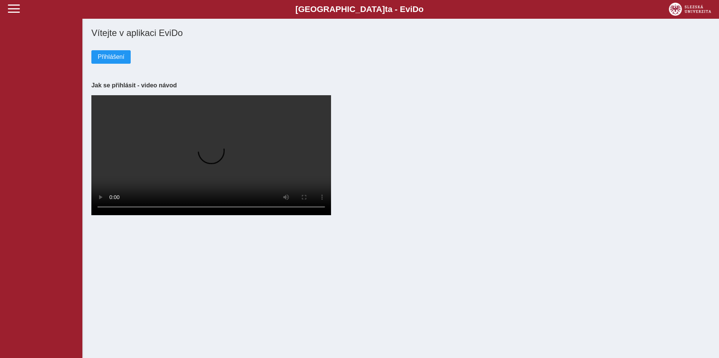  I want to click on h1: Vítejte v aplikaci EviDo, so click(401, 33).